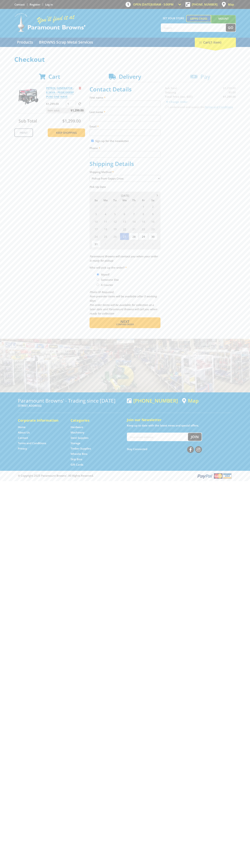  What do you see at coordinates (35, 4) in the screenshot?
I see `a: Go to the registration page` at bounding box center [35, 4].